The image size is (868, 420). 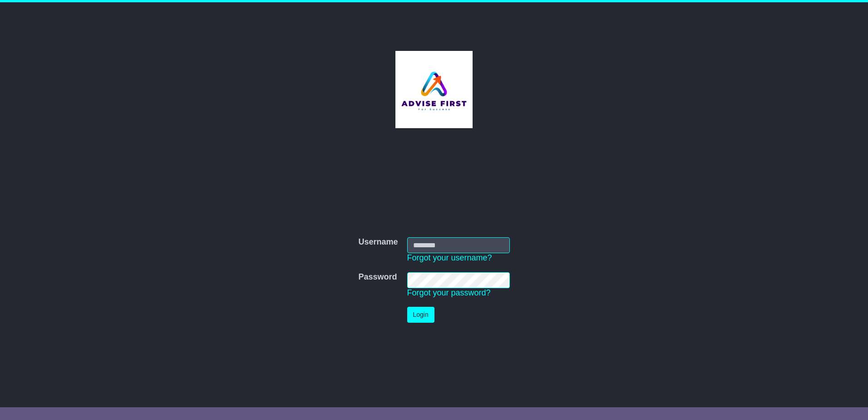 I want to click on a: Forgot your username?, so click(x=449, y=257).